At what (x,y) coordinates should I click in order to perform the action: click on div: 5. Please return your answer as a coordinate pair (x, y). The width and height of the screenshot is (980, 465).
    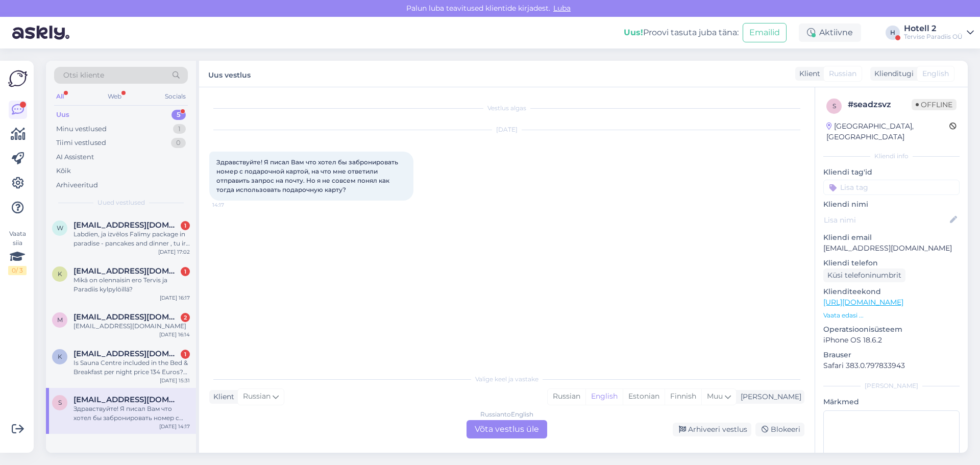
    Looking at the image, I should click on (179, 115).